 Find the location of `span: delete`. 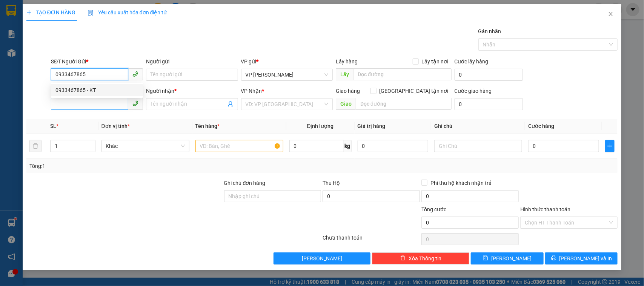

span: delete is located at coordinates (403, 258).